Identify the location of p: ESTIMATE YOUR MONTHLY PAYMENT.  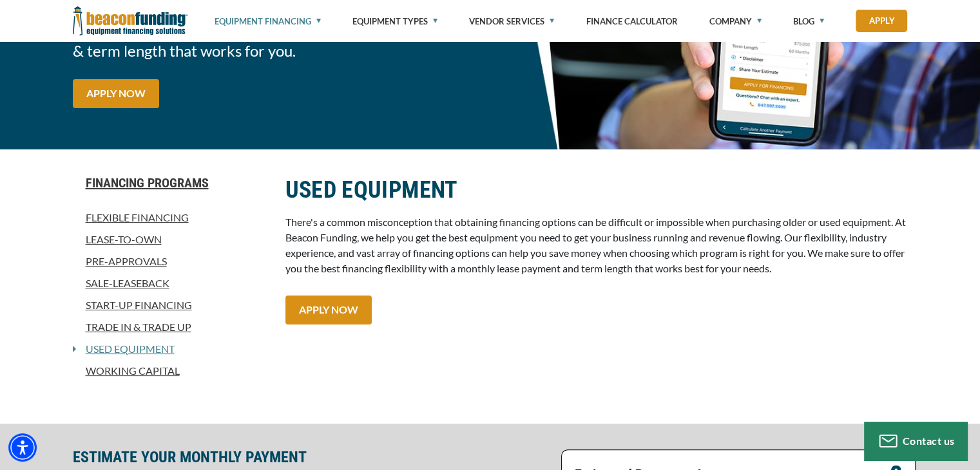
(313, 457).